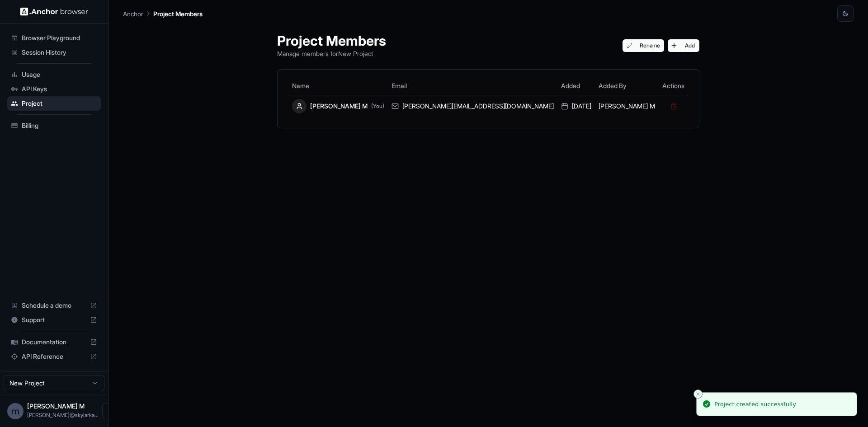  I want to click on div: Support, so click(54, 320).